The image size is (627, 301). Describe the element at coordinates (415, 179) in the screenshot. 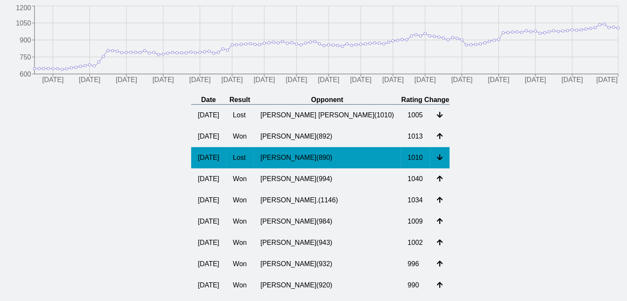

I see `td: 1040` at that location.